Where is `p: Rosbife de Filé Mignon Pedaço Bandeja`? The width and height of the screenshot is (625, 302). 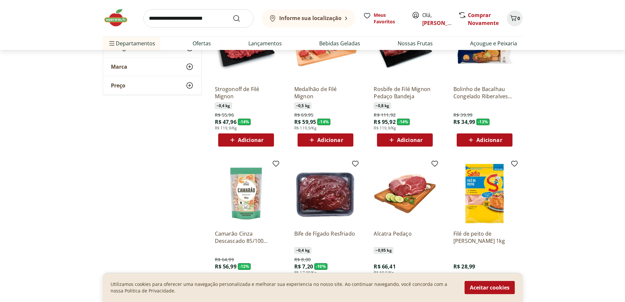
p: Rosbife de Filé Mignon Pedaço Bandeja is located at coordinates (405, 93).